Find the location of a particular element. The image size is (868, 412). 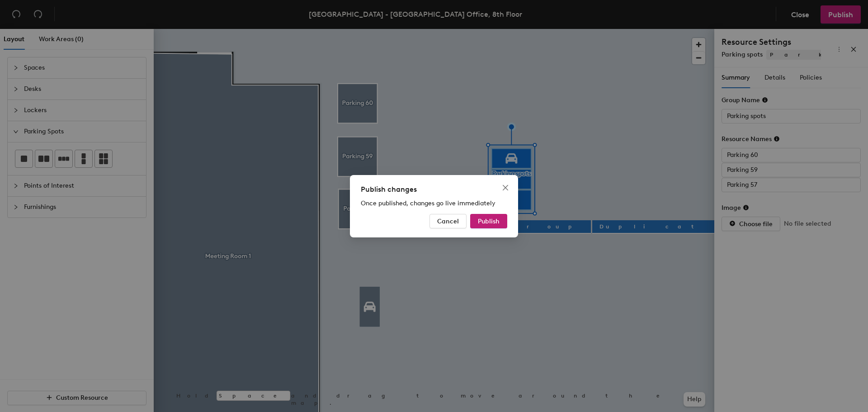

span: close is located at coordinates (506, 188).